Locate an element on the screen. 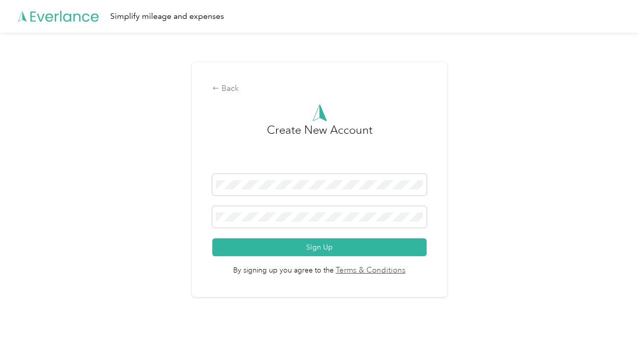  button: Sign Up is located at coordinates (319, 247).